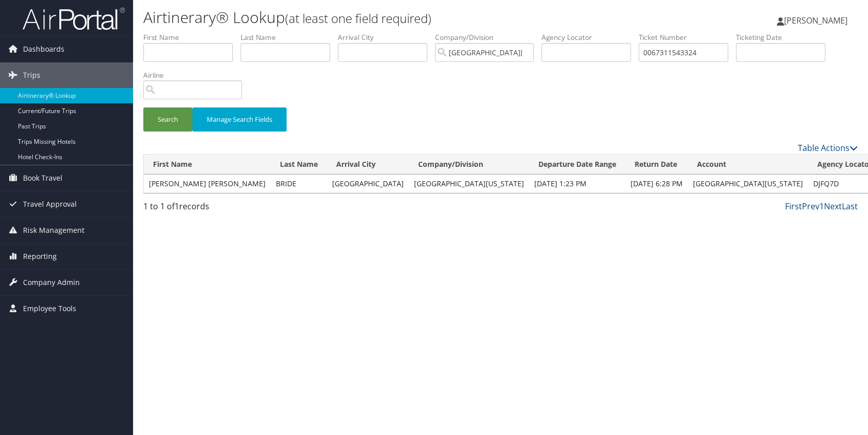  What do you see at coordinates (590, 37) in the screenshot?
I see `label: Agency Locator` at bounding box center [590, 37].